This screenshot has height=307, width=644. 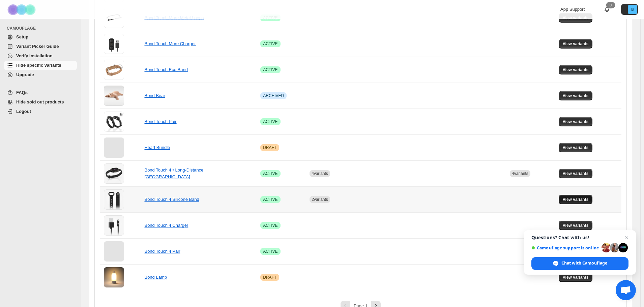 What do you see at coordinates (627, 238) in the screenshot?
I see `span: Close chat` at bounding box center [627, 238].